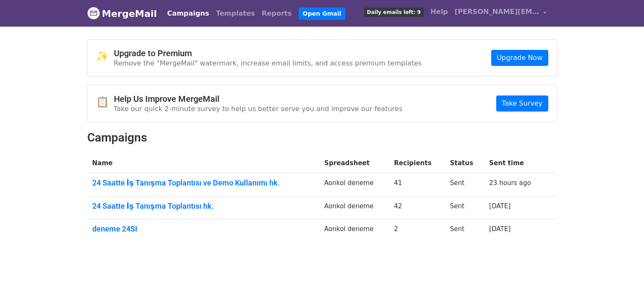 The image size is (644, 297). I want to click on a: Help, so click(439, 12).